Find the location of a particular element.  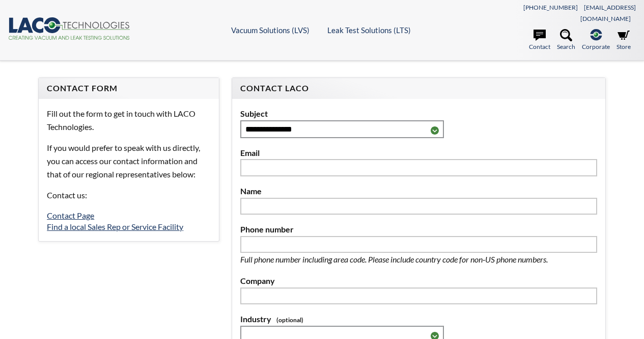

h4: Contact Form is located at coordinates (128, 88).